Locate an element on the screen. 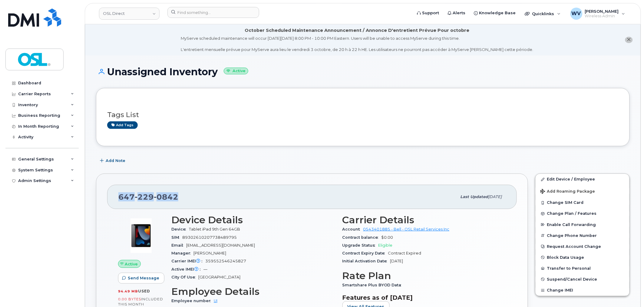 The height and width of the screenshot is (307, 644). span: Send Message is located at coordinates (144, 278).